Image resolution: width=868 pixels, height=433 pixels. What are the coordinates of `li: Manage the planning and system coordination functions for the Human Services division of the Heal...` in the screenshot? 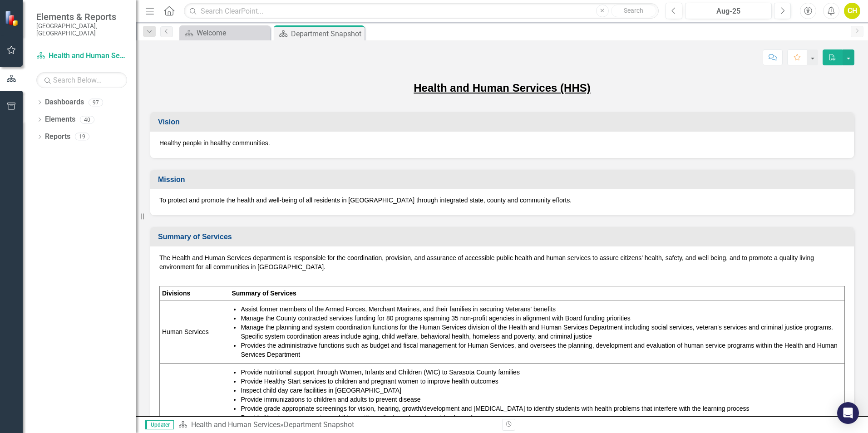 It's located at (541, 331).